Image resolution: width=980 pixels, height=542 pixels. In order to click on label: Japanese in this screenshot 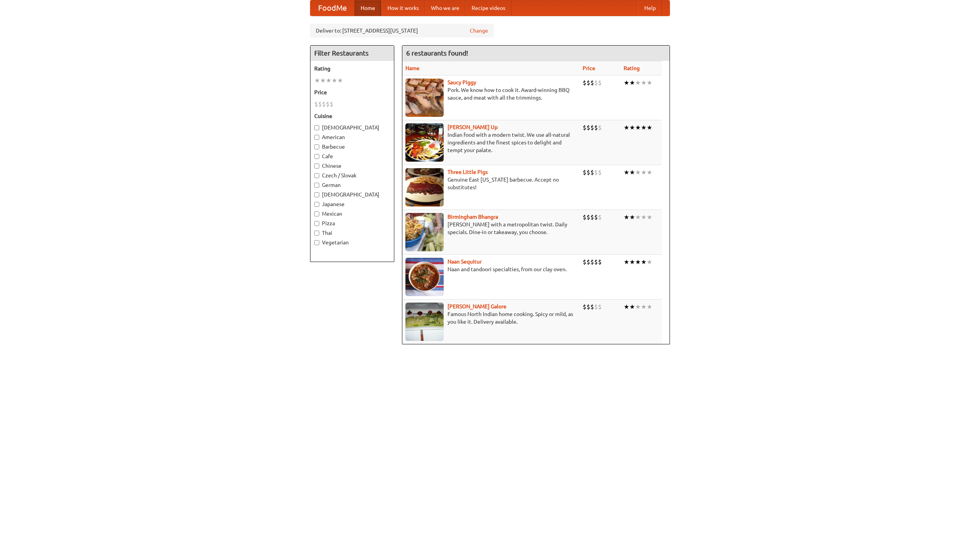, I will do `click(352, 204)`.